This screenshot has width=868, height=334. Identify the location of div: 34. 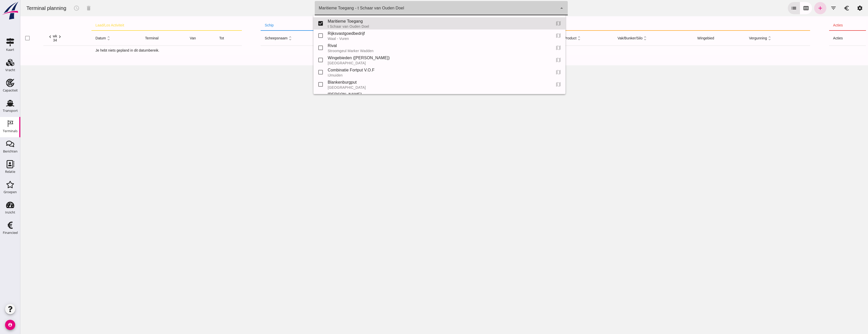
(35, 40).